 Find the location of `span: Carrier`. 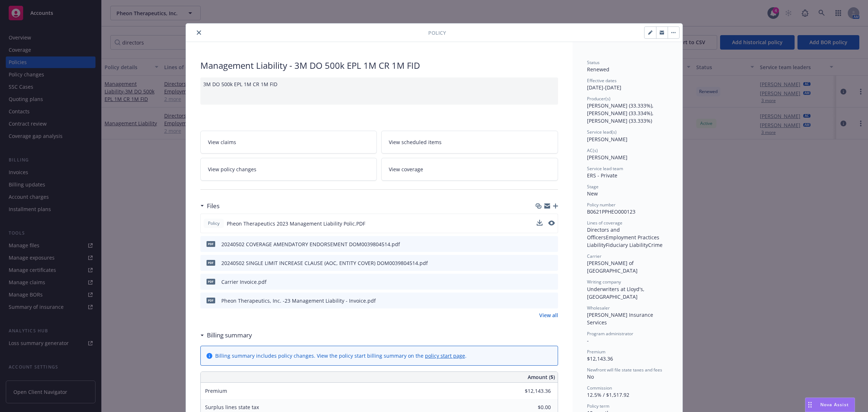

span: Carrier is located at coordinates (594, 256).